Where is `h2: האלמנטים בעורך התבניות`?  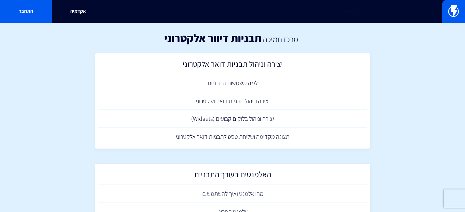
h2: האלמנטים בעורך התבניות is located at coordinates (233, 176).